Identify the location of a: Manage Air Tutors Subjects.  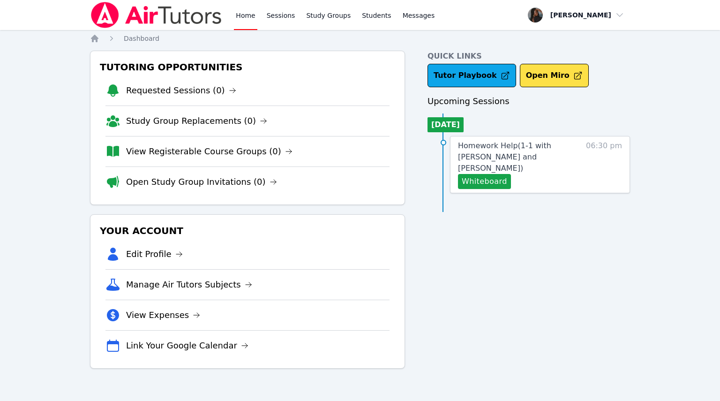
(189, 284).